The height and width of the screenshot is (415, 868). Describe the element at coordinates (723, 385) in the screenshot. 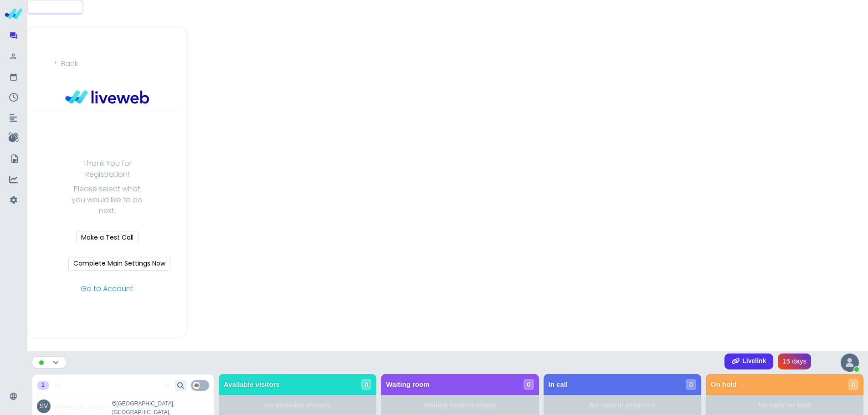

I see `span: On hold` at that location.